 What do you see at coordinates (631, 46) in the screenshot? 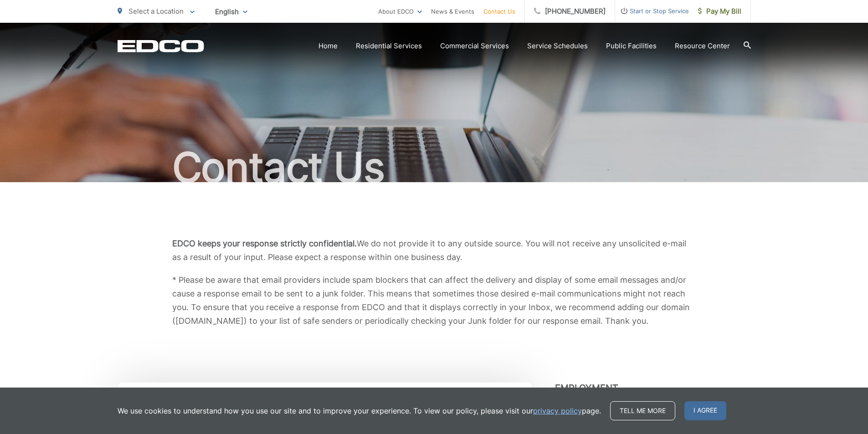
I see `a: Public Facilities` at bounding box center [631, 46].